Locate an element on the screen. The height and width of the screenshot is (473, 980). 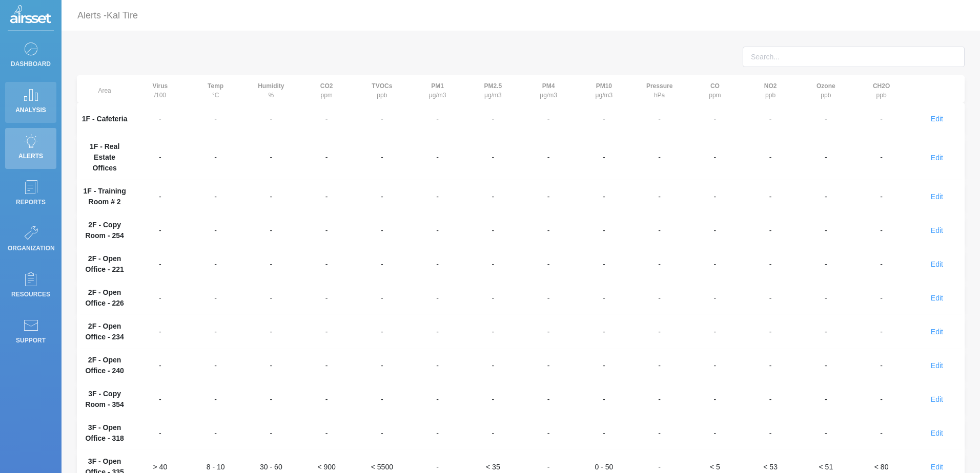
th: 2F - Open Office - 226 is located at coordinates (105, 298).